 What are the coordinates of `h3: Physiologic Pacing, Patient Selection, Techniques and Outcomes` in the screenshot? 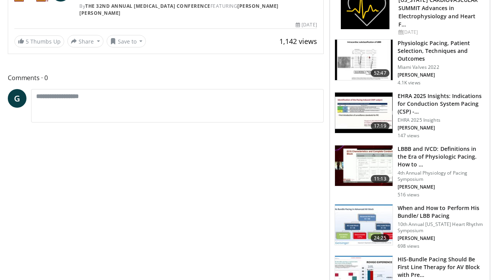 It's located at (441, 51).